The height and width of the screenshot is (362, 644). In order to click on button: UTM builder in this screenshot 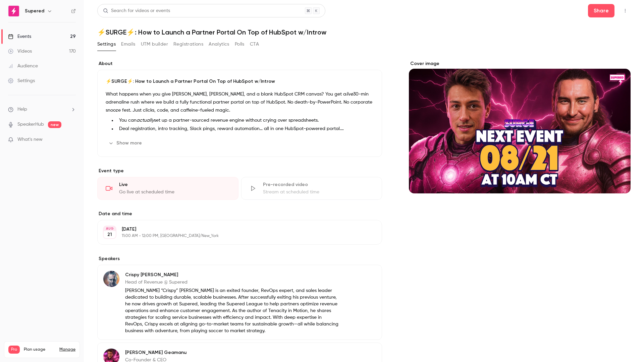, I will do `click(155, 44)`.